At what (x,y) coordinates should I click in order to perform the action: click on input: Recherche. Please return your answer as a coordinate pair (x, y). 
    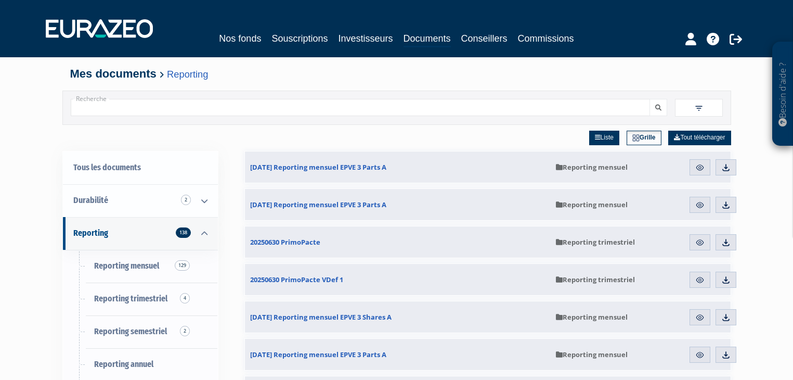
    Looking at the image, I should click on (360, 107).